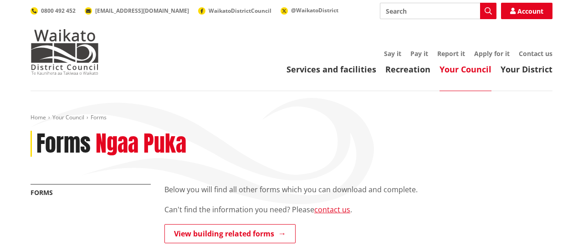 This screenshot has width=583, height=251. Describe the element at coordinates (419, 53) in the screenshot. I see `a: Pay it` at that location.